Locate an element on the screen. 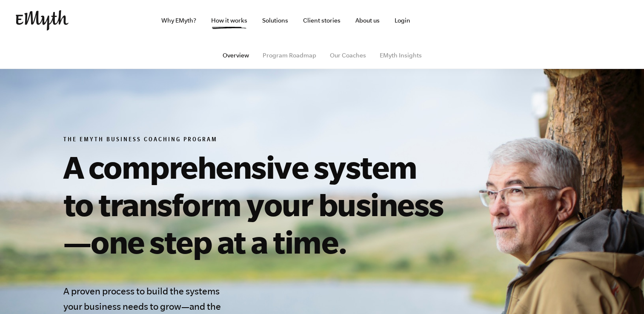 The width and height of the screenshot is (644, 314). div: Chat Widget is located at coordinates (622, 293).